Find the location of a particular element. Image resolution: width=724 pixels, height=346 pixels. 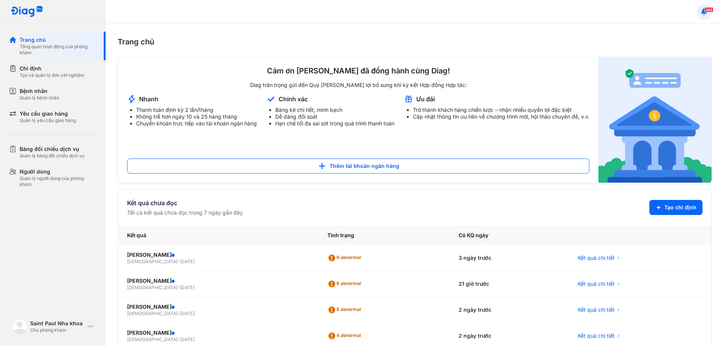

div: Người dùng is located at coordinates (58, 172).